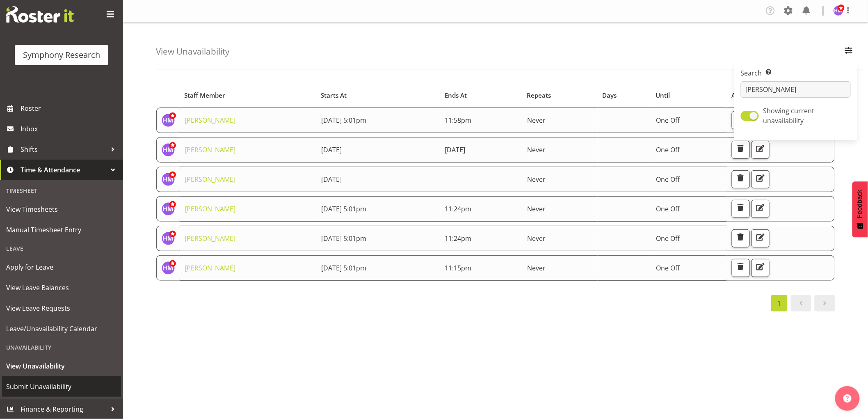  Describe the element at coordinates (62, 366) in the screenshot. I see `a: View Unavailability` at that location.